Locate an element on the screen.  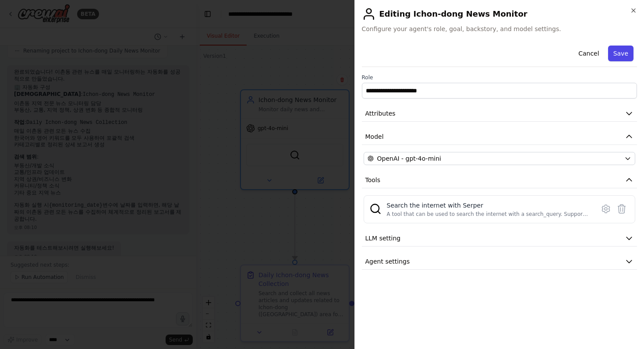
span: OpenAI - gpt-4o-mini is located at coordinates (409, 158).